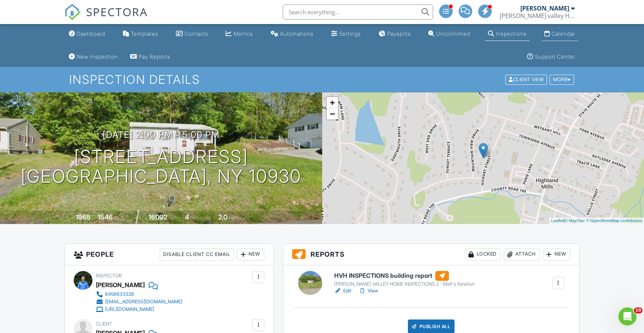 This screenshot has width=644, height=333. Describe the element at coordinates (239, 218) in the screenshot. I see `span: bathrooms` at that location.